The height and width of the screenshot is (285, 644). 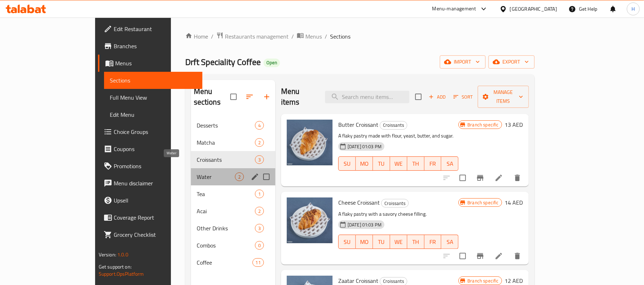 I want to click on a: Branches, so click(x=150, y=46).